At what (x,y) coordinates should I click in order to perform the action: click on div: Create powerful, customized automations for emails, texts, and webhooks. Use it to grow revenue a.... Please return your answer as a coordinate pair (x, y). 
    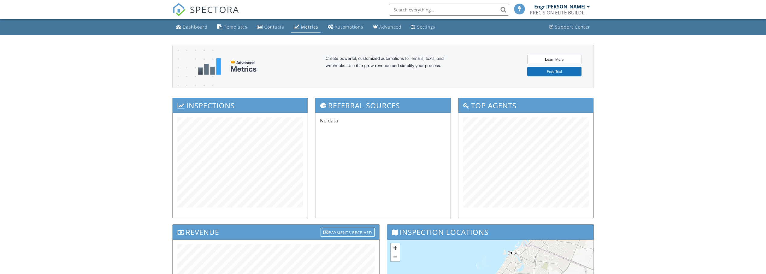
    Looking at the image, I should click on (392, 67).